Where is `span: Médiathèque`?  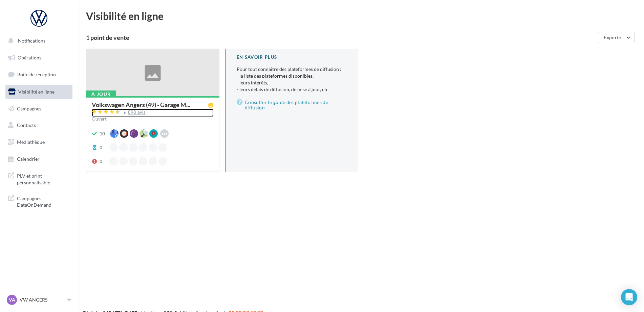 span: Médiathèque is located at coordinates (30, 142).